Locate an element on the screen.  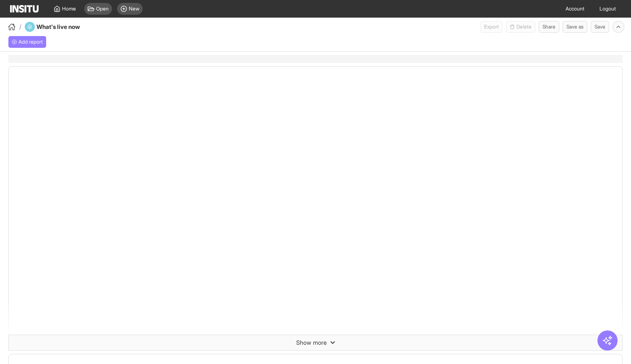
div: What's live now is located at coordinates (64, 27).